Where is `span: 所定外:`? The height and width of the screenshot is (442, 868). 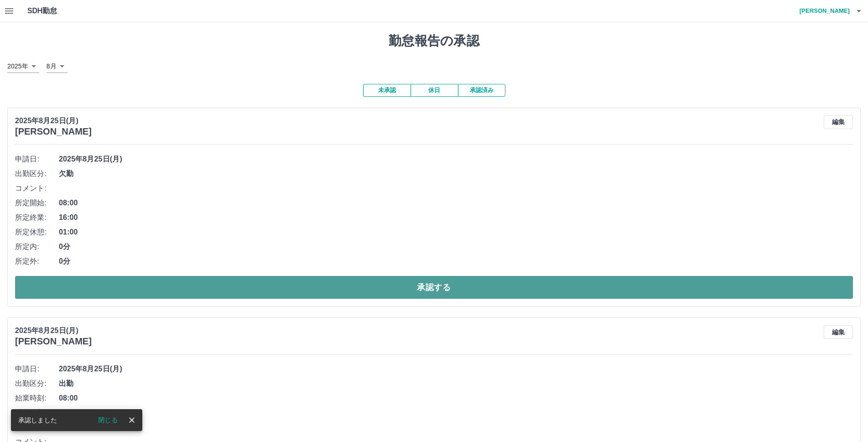 span: 所定外: is located at coordinates (37, 261).